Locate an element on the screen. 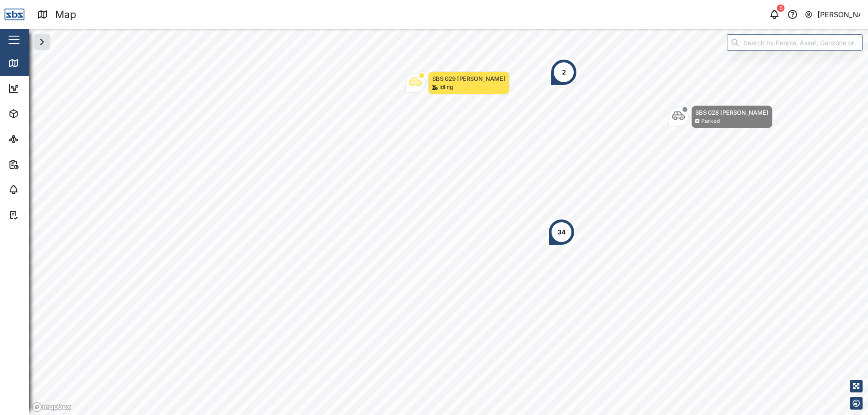 The width and height of the screenshot is (868, 415). div: Tasks is located at coordinates (36, 215).